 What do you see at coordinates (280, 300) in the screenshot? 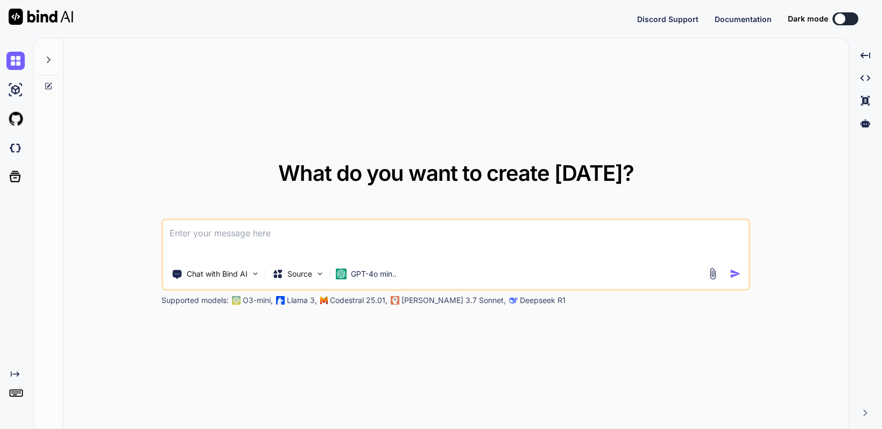
I see `img: Llama2` at bounding box center [280, 300].